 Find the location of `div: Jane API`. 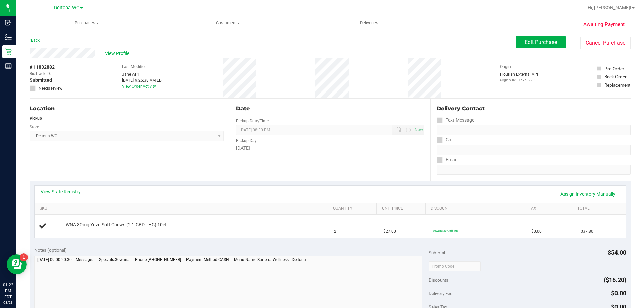

div: Jane API is located at coordinates (143, 74).